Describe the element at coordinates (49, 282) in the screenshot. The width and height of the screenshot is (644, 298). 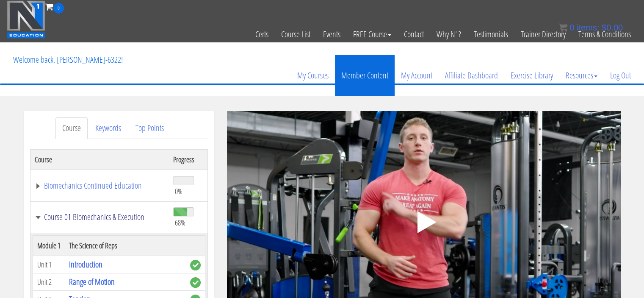
I see `td: Unit 2` at that location.